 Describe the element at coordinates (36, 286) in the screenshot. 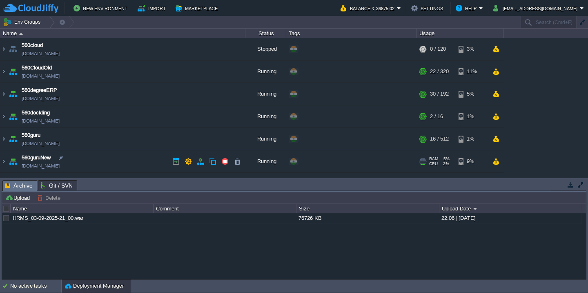

I see `div: No active tasks` at that location.